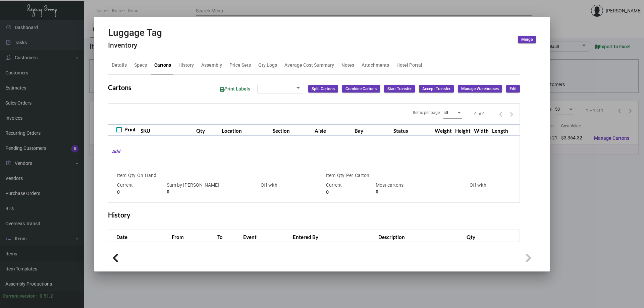 This screenshot has height=308, width=644. I want to click on button: Split Cartons, so click(323, 89).